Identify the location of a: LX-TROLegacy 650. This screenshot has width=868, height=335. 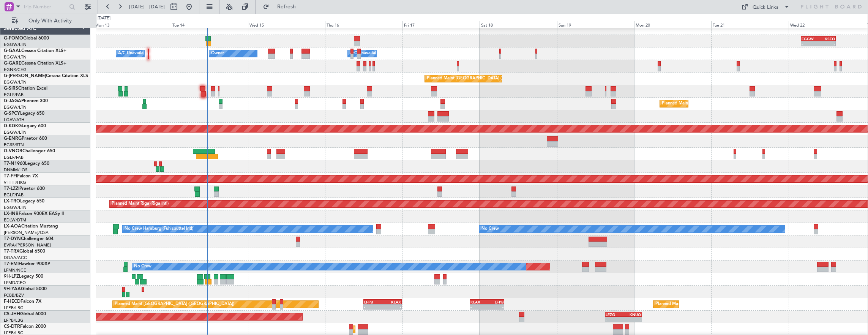
(24, 201).